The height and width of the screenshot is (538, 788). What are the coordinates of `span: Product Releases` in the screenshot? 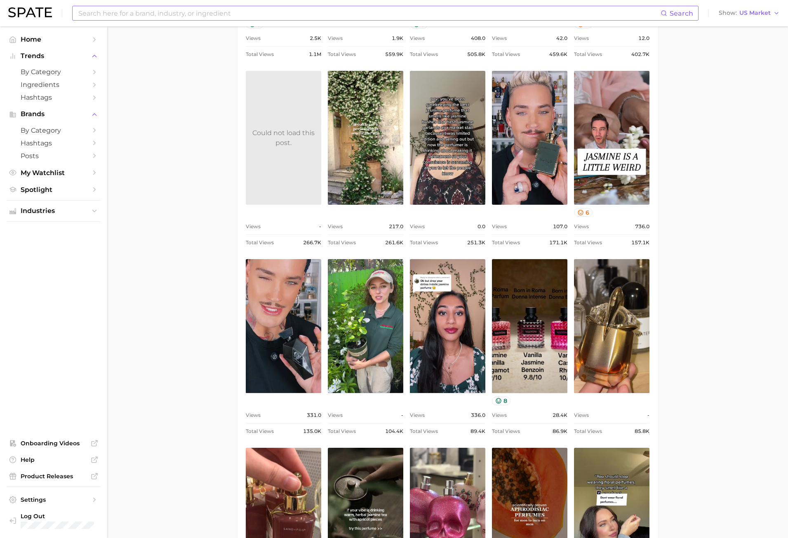 It's located at (54, 477).